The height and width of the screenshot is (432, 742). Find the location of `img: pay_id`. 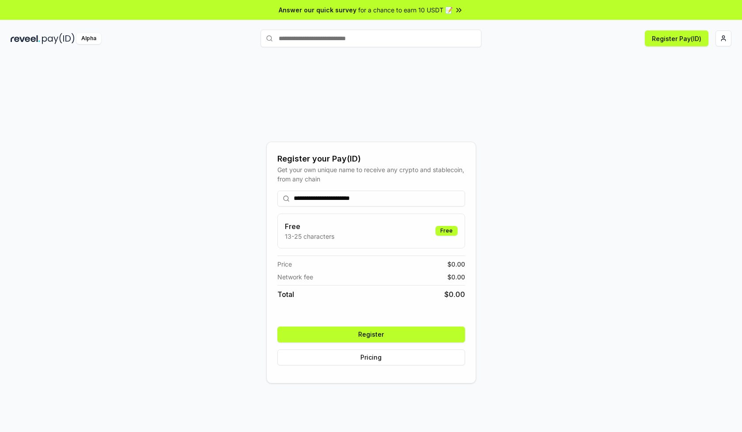

img: pay_id is located at coordinates (58, 38).